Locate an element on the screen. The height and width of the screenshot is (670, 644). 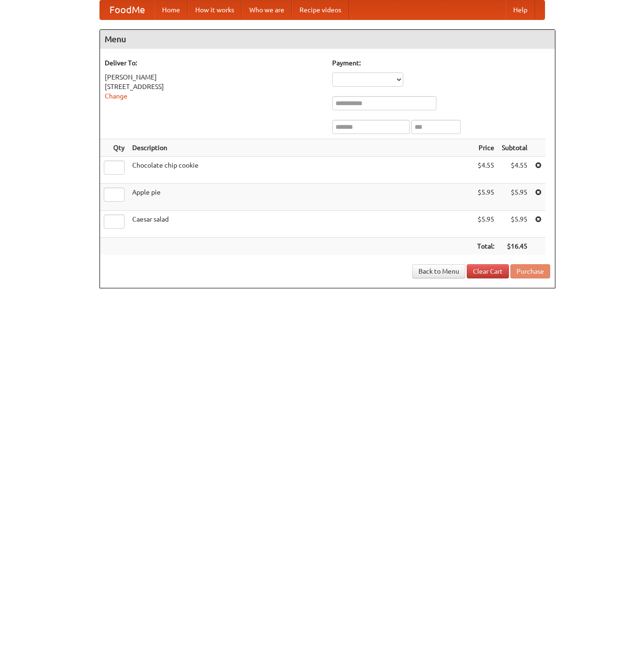
a: Home is located at coordinates (171, 10).